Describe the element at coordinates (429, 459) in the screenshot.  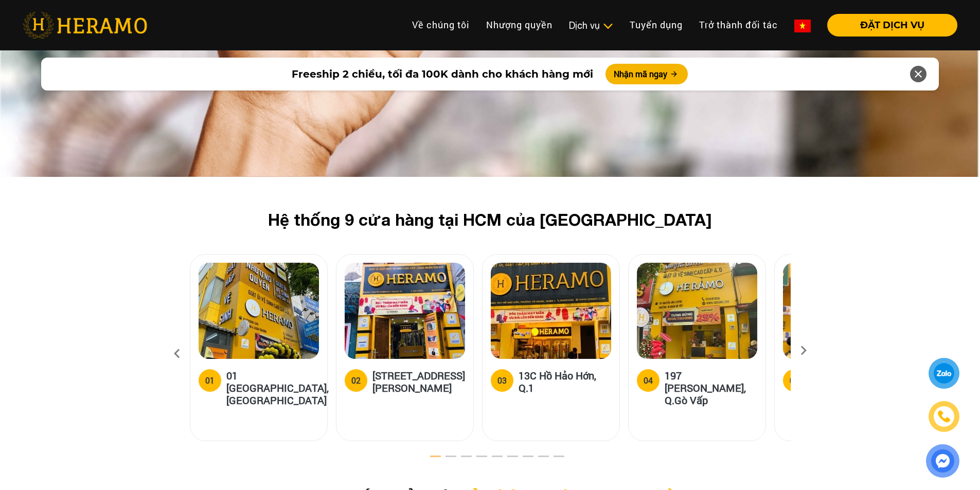
I see `button: 1` at that location.